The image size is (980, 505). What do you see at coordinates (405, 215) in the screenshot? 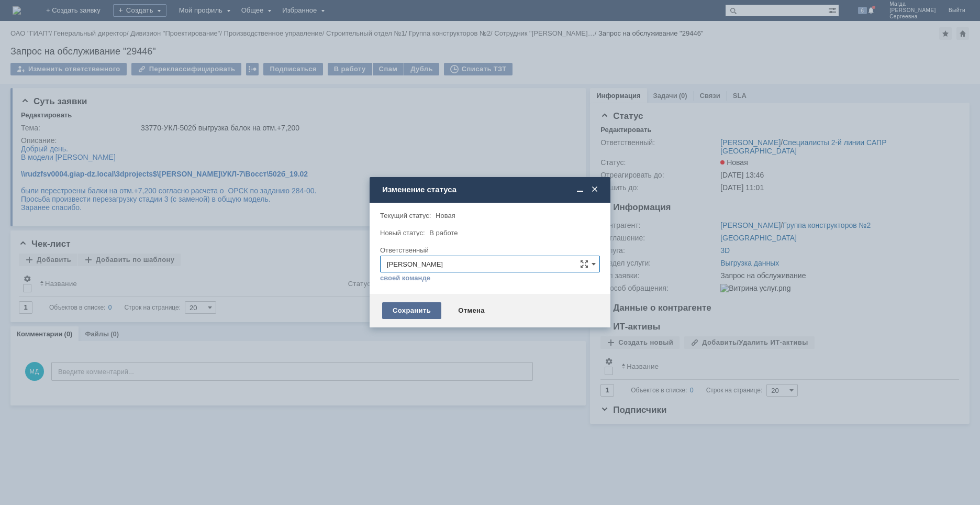
I see `label: Текущий статус:` at bounding box center [405, 215].